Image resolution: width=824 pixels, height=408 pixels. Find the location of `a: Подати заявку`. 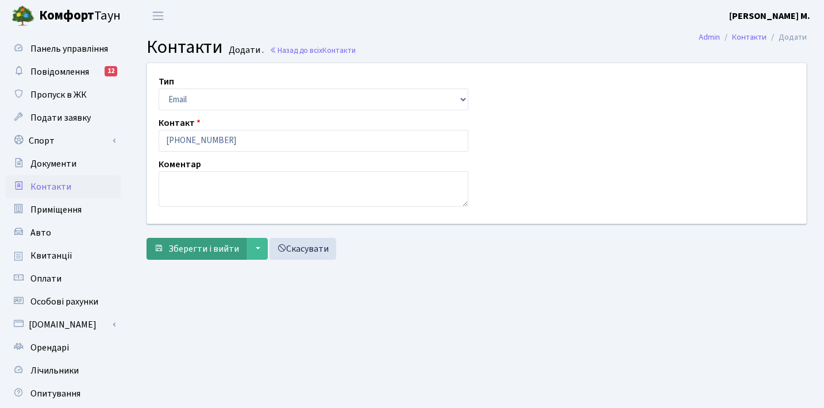

a: Подати заявку is located at coordinates (63, 118).